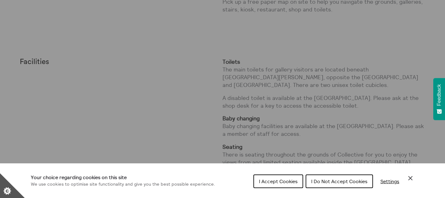 The height and width of the screenshot is (198, 445). I want to click on button: I Do Not Accept Cookies, so click(339, 181).